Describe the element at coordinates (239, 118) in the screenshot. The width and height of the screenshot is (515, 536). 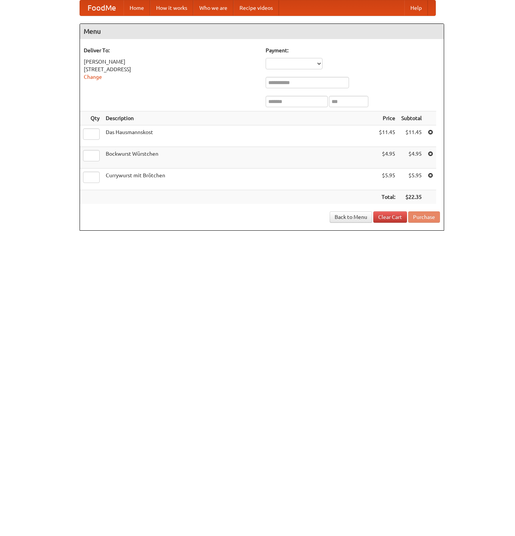
I see `th: Description` at that location.